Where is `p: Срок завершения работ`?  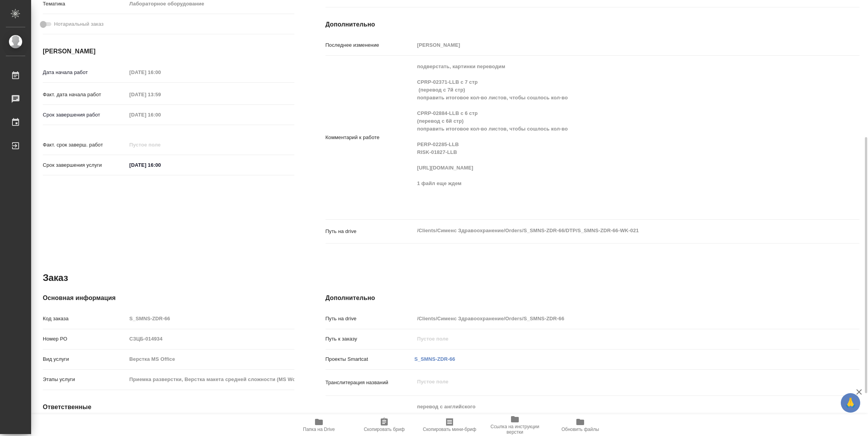 p: Срок завершения работ is located at coordinates (85, 115).